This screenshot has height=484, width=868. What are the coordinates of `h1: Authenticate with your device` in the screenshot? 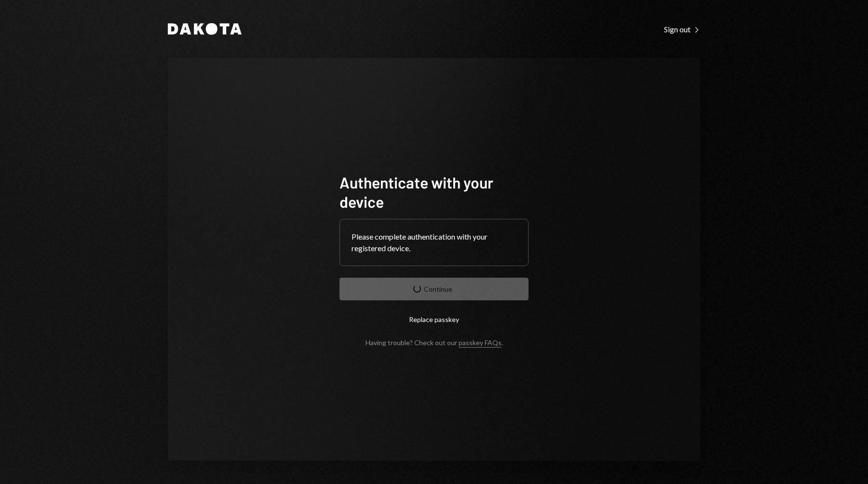 It's located at (434, 192).